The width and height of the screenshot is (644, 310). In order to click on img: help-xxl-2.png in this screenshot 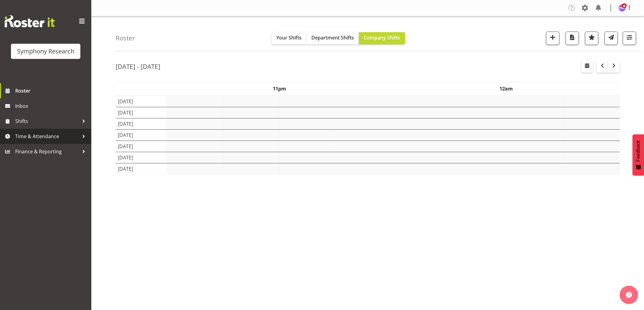, I will do `click(628, 295)`.